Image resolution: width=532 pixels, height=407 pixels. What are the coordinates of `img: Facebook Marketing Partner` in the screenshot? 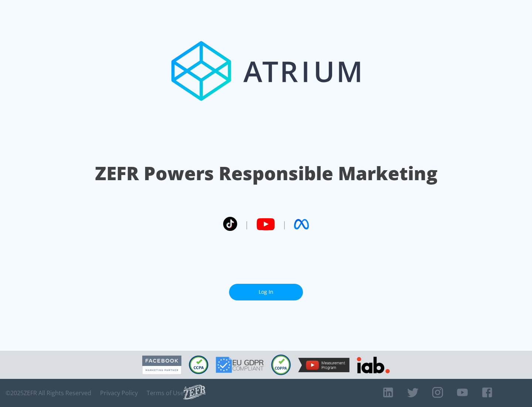 It's located at (162, 364).